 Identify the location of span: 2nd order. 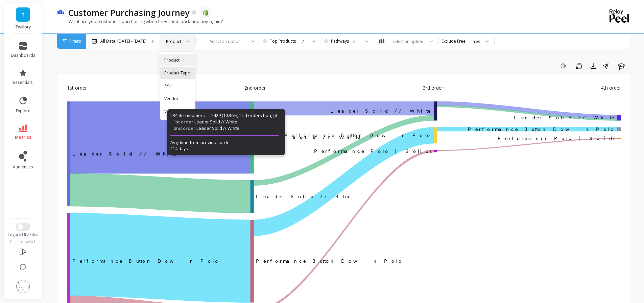
(255, 87).